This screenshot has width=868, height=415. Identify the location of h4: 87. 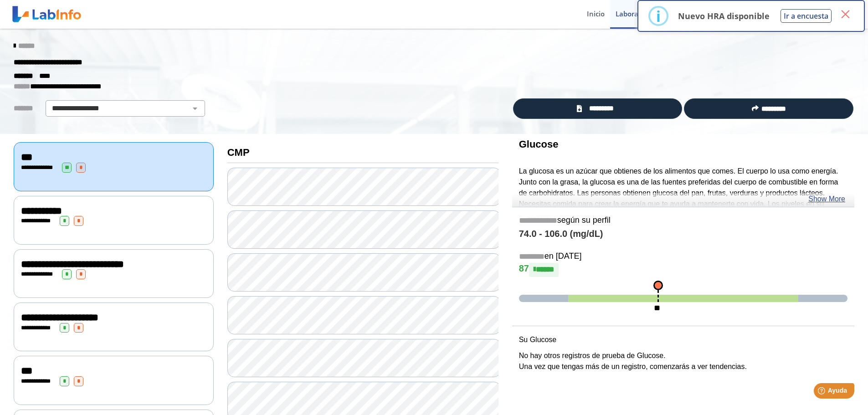
(683, 270).